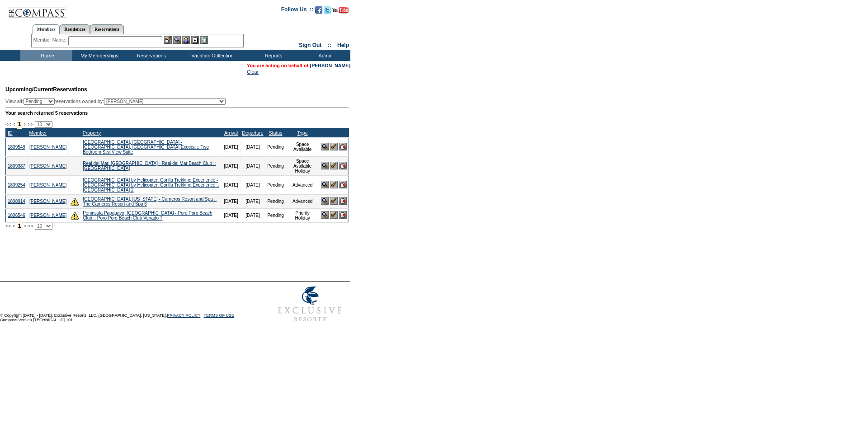  I want to click on img: View, so click(177, 40).